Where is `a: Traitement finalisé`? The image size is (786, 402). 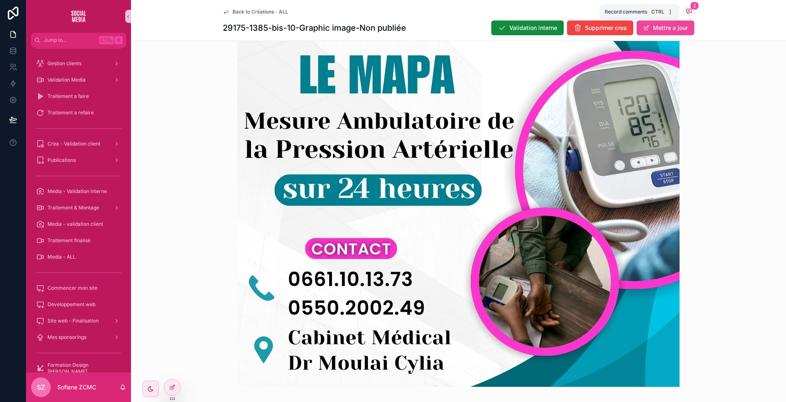
a: Traitement finalisé is located at coordinates (79, 240).